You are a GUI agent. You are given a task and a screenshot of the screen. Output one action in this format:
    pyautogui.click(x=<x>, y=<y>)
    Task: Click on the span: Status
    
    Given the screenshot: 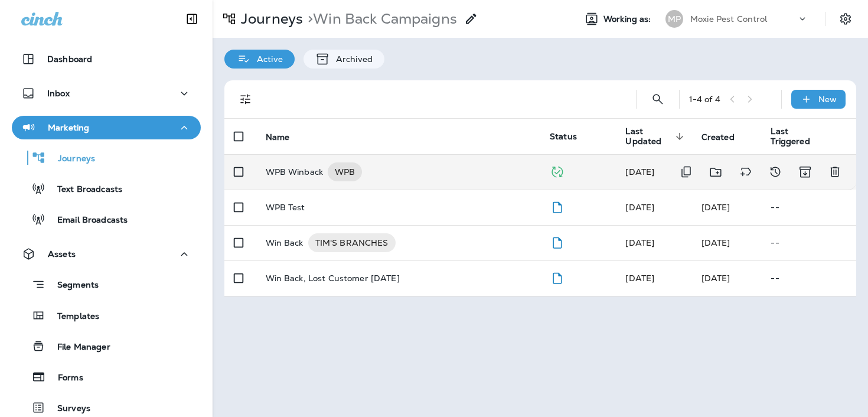 What is the action you would take?
    pyautogui.click(x=563, y=136)
    